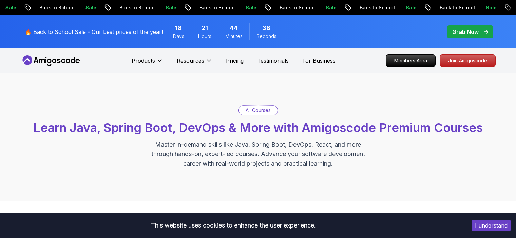  Describe the element at coordinates (190, 61) in the screenshot. I see `p: Resources` at that location.